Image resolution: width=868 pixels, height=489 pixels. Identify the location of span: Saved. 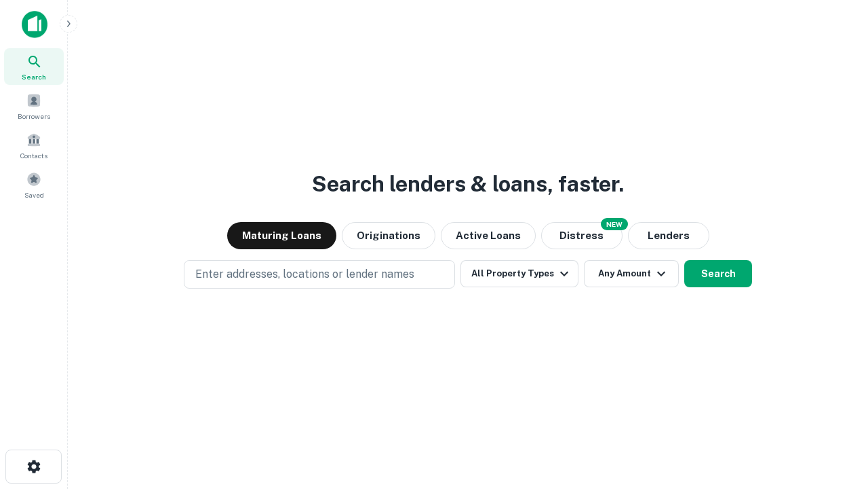
(34, 195).